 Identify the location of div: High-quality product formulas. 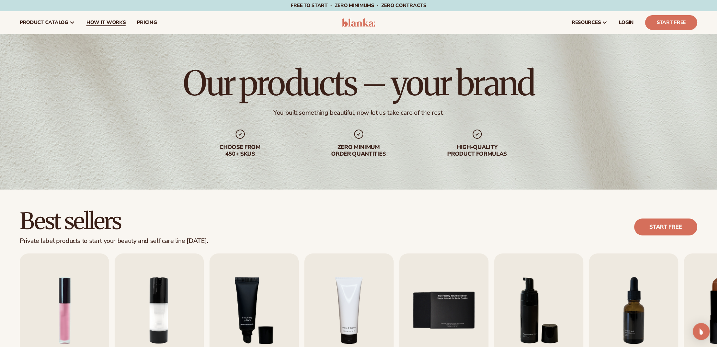
(477, 151).